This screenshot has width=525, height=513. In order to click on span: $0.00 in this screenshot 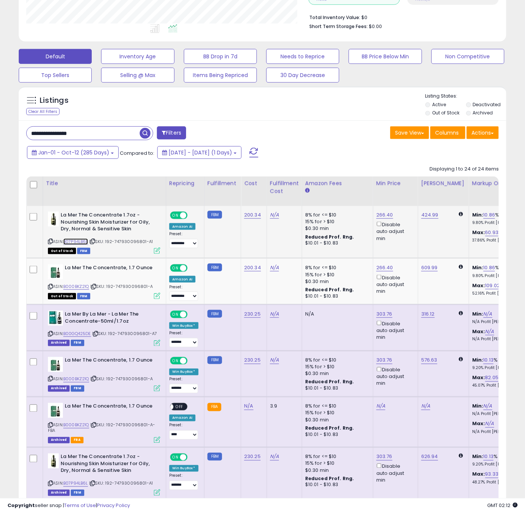, I will do `click(375, 26)`.